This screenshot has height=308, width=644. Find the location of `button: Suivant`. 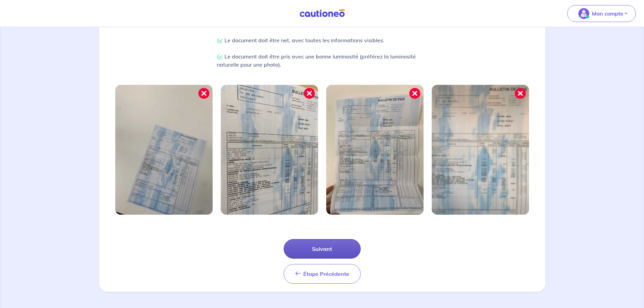

button: Suivant is located at coordinates (322, 249).